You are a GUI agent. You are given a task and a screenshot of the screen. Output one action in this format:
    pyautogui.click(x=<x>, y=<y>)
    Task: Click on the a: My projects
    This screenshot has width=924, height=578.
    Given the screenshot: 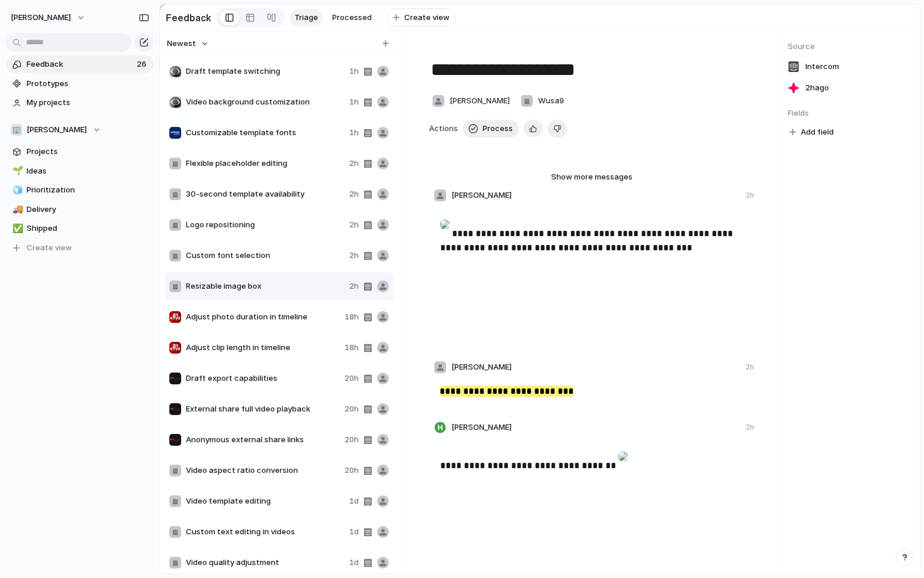 What is the action you would take?
    pyautogui.click(x=80, y=103)
    